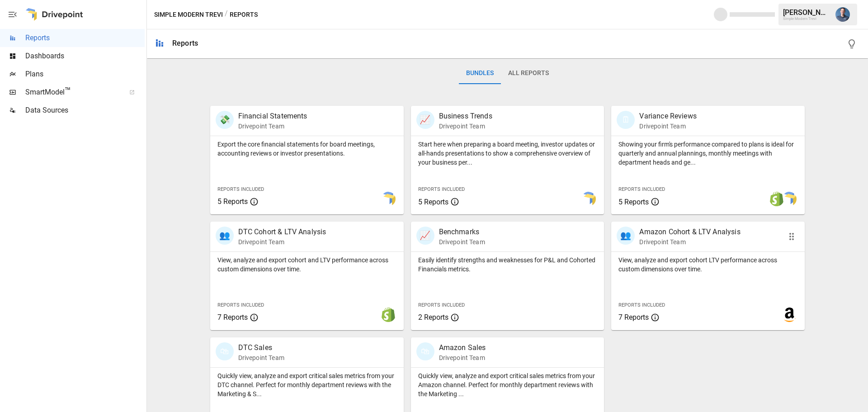 The height and width of the screenshot is (412, 868). I want to click on p: Financial Statements, so click(273, 116).